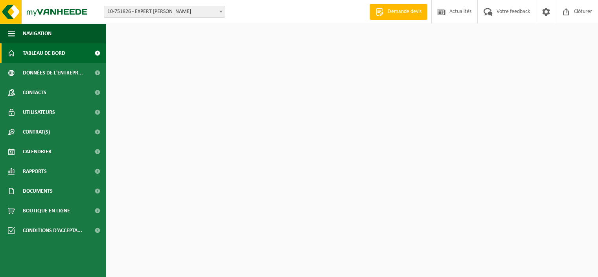 This screenshot has height=277, width=598. I want to click on span: Calendrier, so click(37, 151).